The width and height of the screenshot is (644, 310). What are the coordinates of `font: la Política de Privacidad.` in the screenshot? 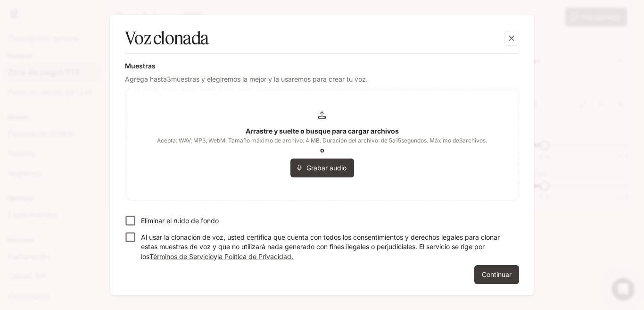 It's located at (255, 256).